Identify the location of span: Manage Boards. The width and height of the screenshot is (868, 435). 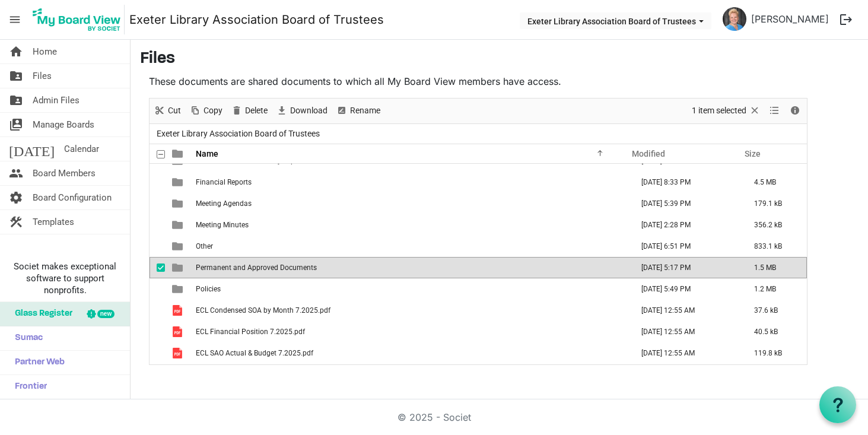
(64, 124).